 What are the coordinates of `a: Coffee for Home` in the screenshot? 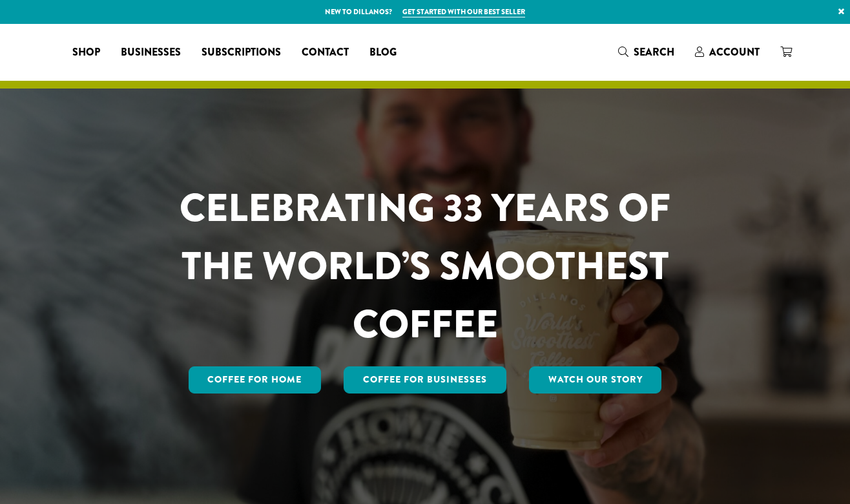 It's located at (256, 380).